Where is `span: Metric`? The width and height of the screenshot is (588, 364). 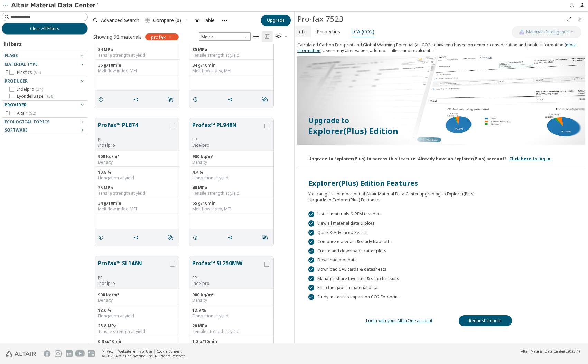
span: Metric is located at coordinates (225, 37).